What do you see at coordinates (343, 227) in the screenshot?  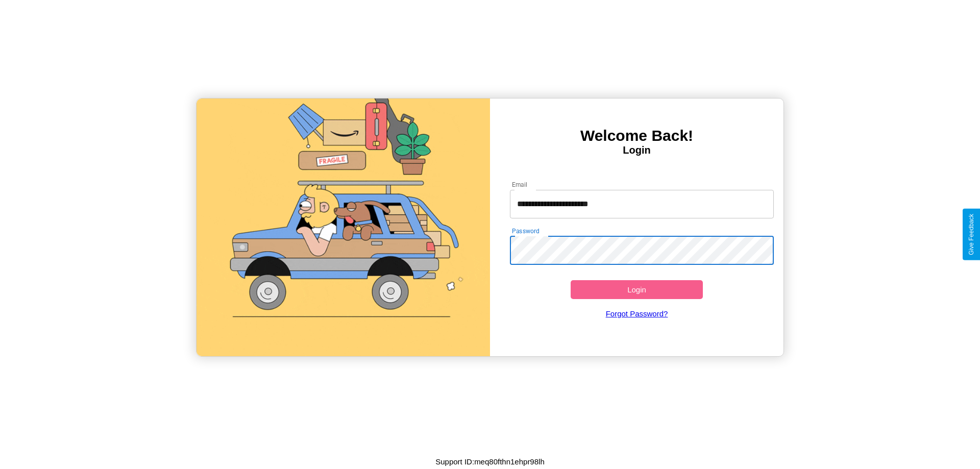 I see `img: gif` at bounding box center [343, 227].